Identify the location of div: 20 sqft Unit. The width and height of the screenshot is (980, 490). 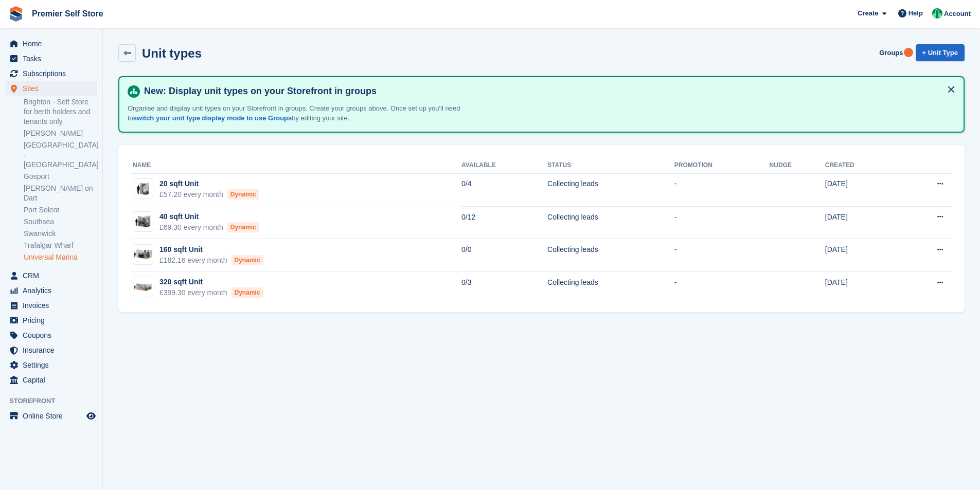
(209, 184).